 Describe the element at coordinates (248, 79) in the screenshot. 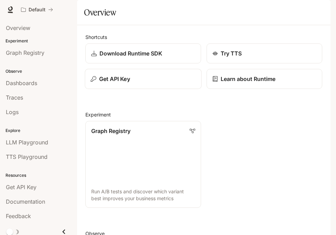

I see `p: Learn about Runtime` at that location.